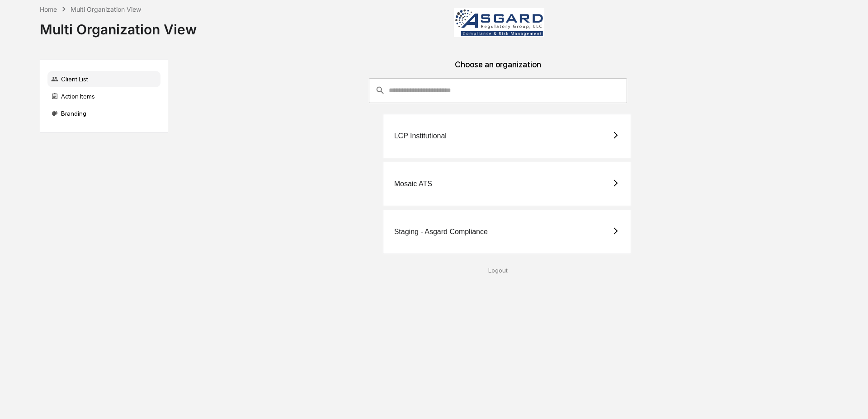 The image size is (868, 419). What do you see at coordinates (498, 91) in the screenshot?
I see `div: consultant-dashboard__filter-organizations-search-bar` at bounding box center [498, 91].